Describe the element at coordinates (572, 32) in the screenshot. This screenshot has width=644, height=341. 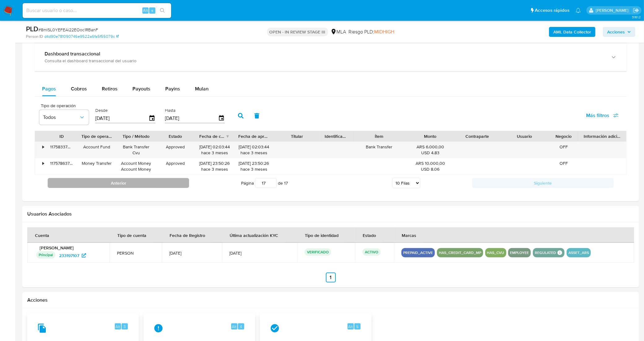
I see `button: AML Data Collector` at that location.